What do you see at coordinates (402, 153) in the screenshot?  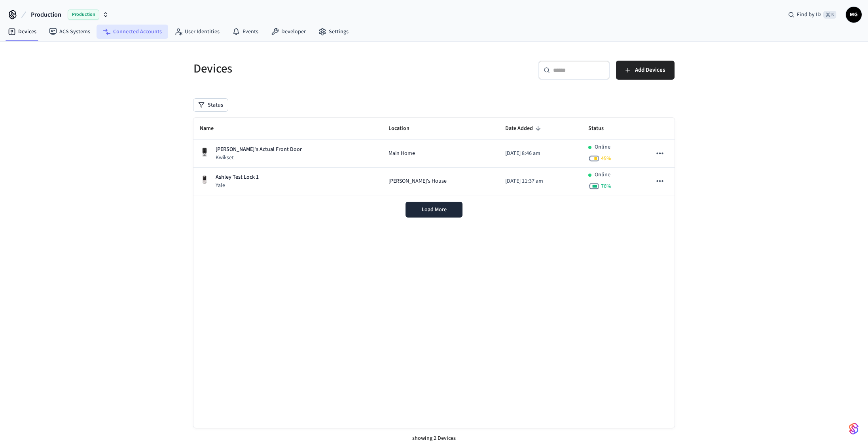 I see `span: Main Home` at bounding box center [402, 153].